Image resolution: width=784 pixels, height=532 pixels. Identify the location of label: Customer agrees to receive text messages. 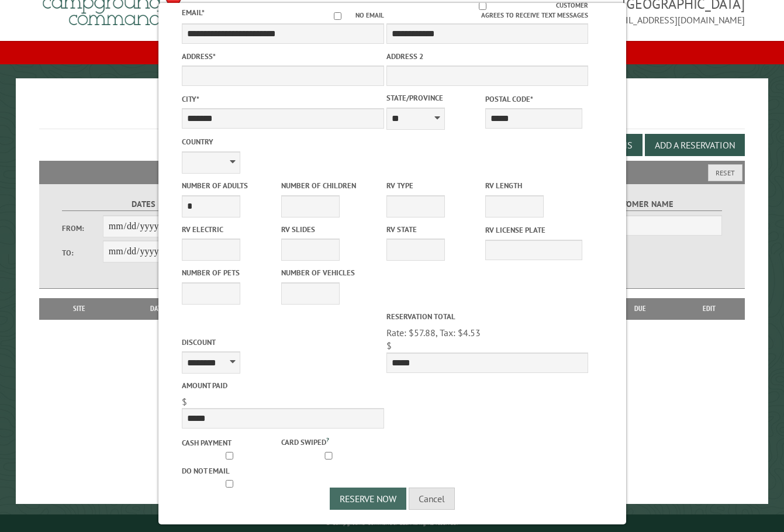
(487, 10).